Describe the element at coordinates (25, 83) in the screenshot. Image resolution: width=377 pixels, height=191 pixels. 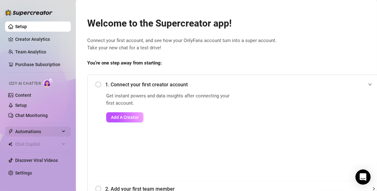
I see `span: Izzy AI Chatter` at that location.